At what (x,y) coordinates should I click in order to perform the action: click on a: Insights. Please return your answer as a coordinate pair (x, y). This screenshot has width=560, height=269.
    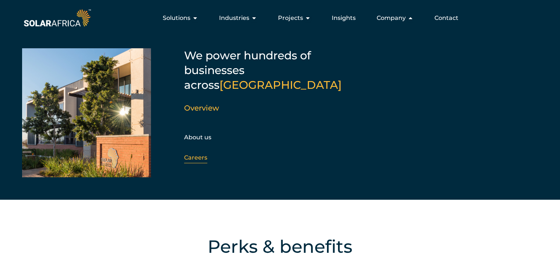
    Looking at the image, I should click on (343, 18).